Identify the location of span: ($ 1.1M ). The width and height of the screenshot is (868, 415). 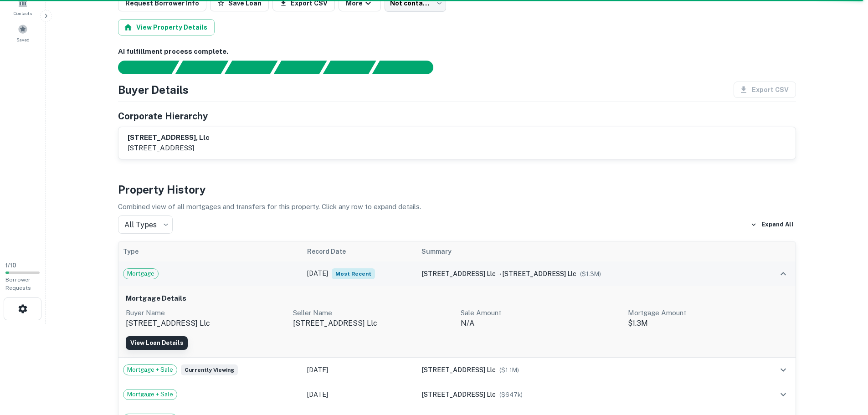
(509, 370).